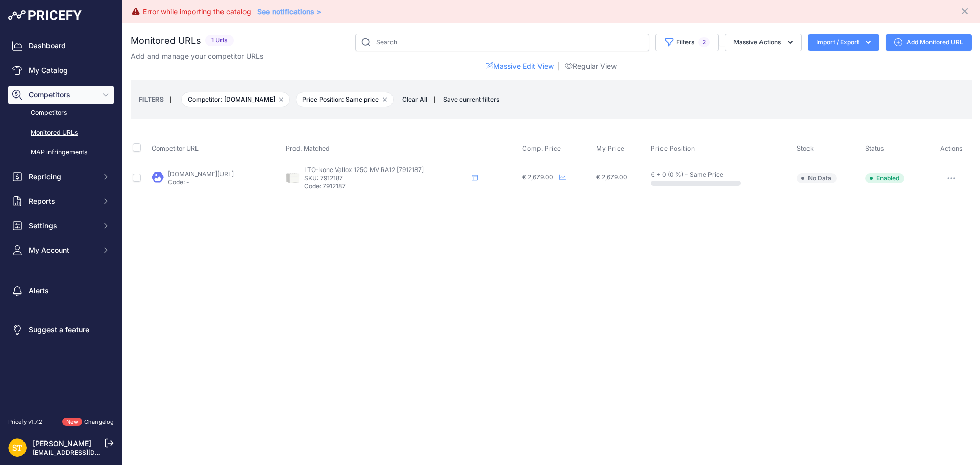  I want to click on span: Save current filters, so click(471, 99).